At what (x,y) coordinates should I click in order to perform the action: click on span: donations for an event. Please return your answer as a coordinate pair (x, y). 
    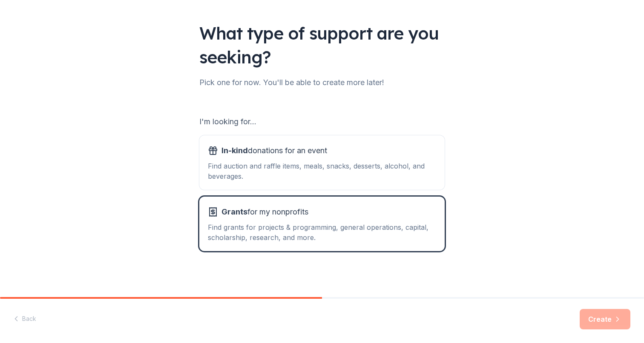
    Looking at the image, I should click on (274, 151).